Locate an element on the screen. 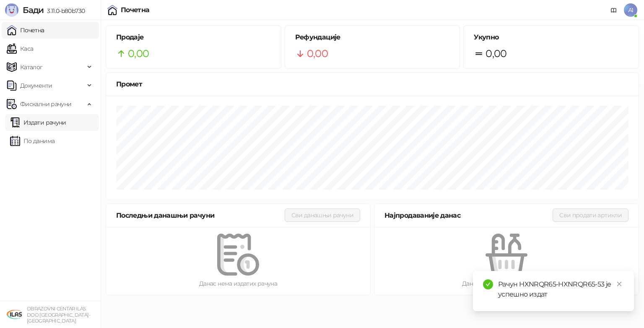 Image resolution: width=644 pixels, height=328 pixels. span: check-circle is located at coordinates (488, 285).